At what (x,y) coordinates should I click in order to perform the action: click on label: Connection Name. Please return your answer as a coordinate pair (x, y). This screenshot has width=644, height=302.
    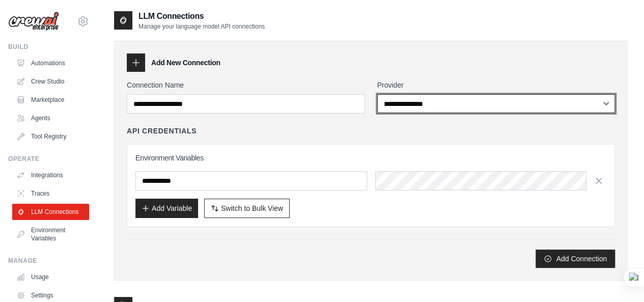
    Looking at the image, I should click on (246, 85).